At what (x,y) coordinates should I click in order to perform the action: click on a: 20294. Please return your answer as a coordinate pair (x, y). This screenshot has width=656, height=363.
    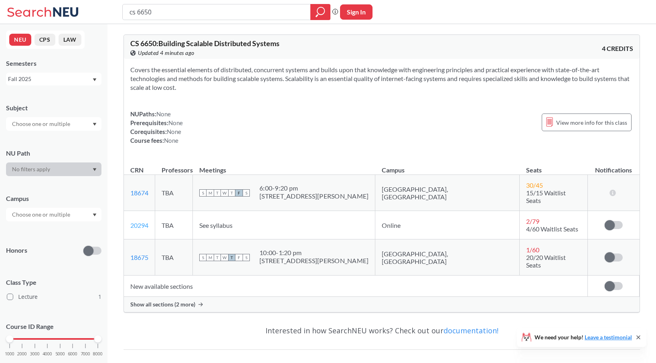
    Looking at the image, I should click on (139, 225).